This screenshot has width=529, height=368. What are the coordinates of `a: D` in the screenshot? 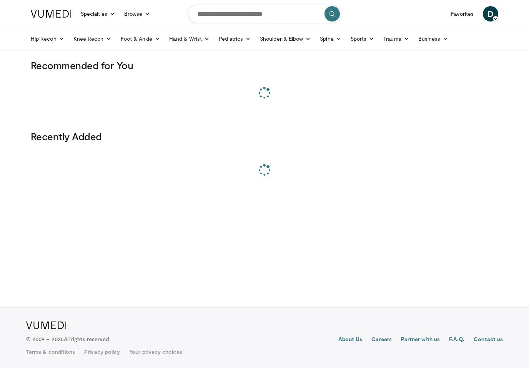 It's located at (491, 14).